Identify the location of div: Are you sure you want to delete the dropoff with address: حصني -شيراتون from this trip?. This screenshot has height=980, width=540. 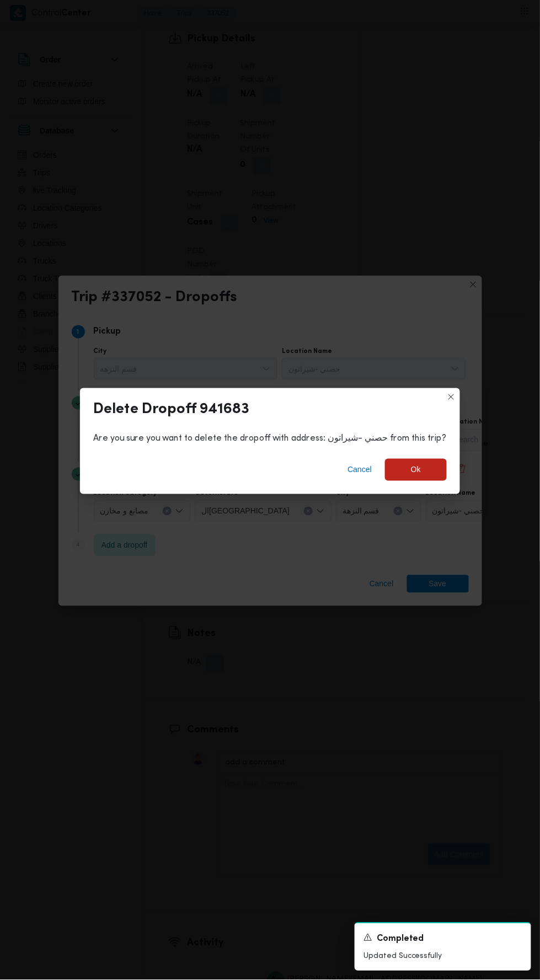
(270, 439).